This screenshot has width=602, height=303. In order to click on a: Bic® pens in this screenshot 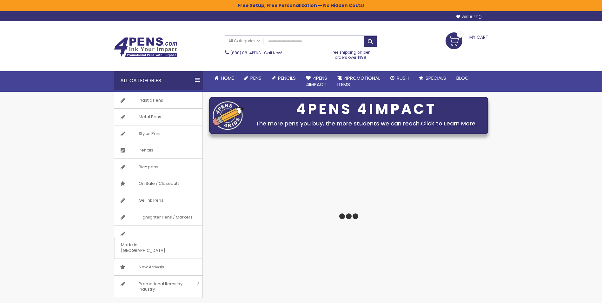, I will do `click(158, 167)`.